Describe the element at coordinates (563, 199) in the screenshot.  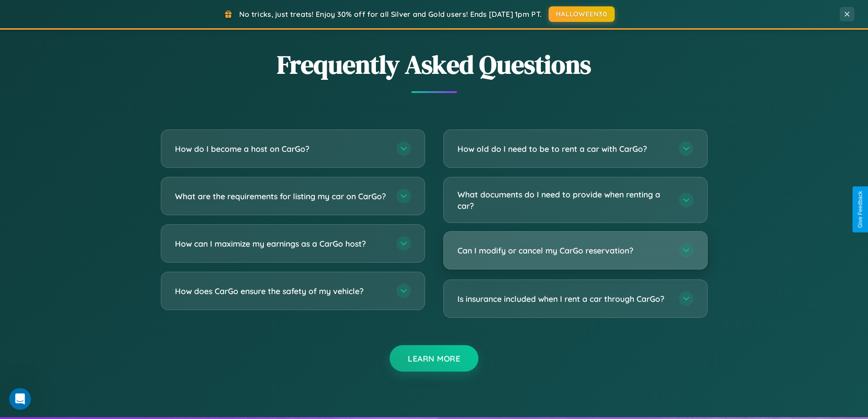
I see `h3: What documents do I need to provide when renting a car?` at that location.